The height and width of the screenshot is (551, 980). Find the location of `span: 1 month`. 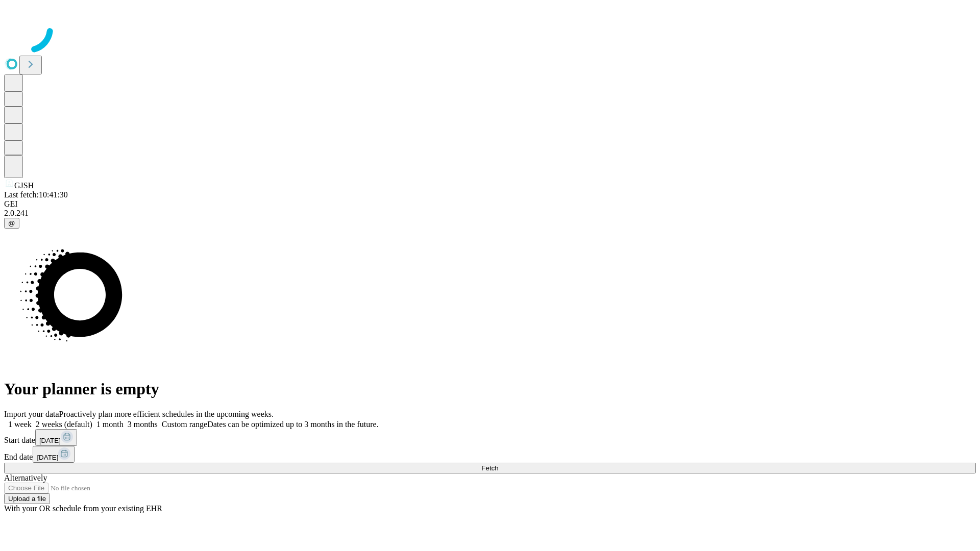

span: 1 month is located at coordinates (110, 424).